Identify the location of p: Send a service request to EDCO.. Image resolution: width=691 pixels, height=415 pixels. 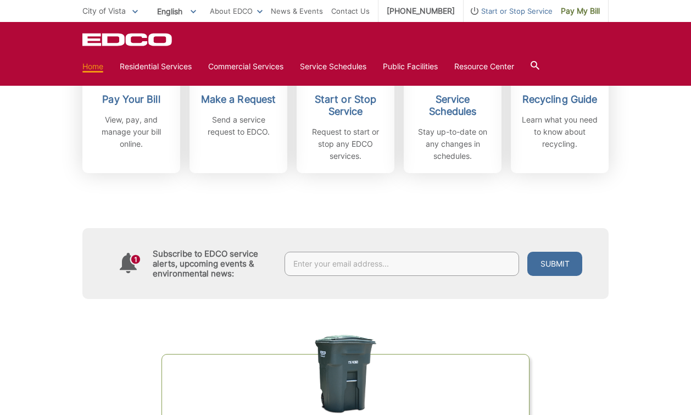
(238, 126).